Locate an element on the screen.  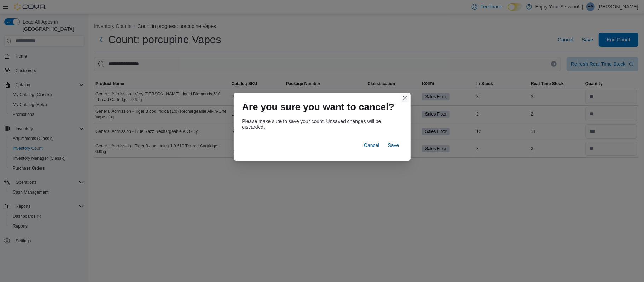
button: Closes this modal window is located at coordinates (405, 98).